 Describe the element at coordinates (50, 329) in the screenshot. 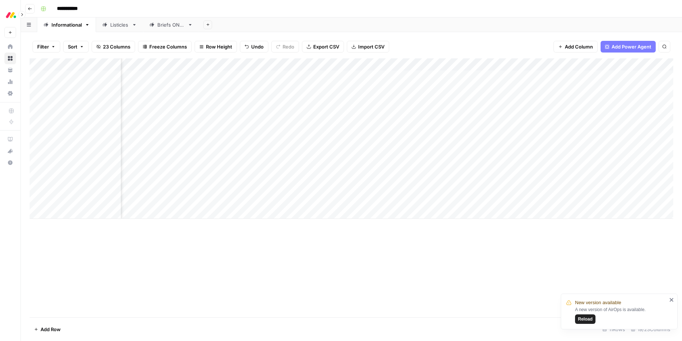

I see `span: Add Row` at that location.